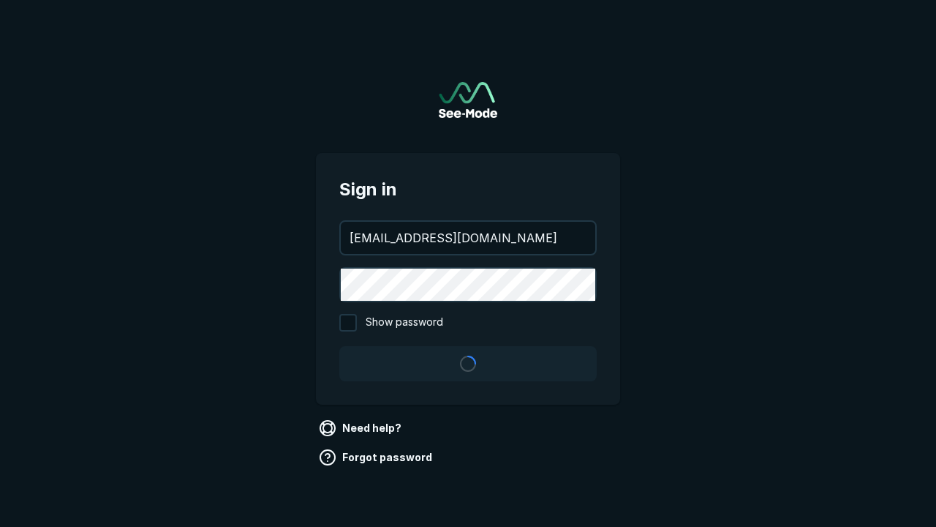 The width and height of the screenshot is (936, 527). What do you see at coordinates (468, 238) in the screenshot?
I see `input: your@email.com` at bounding box center [468, 238].